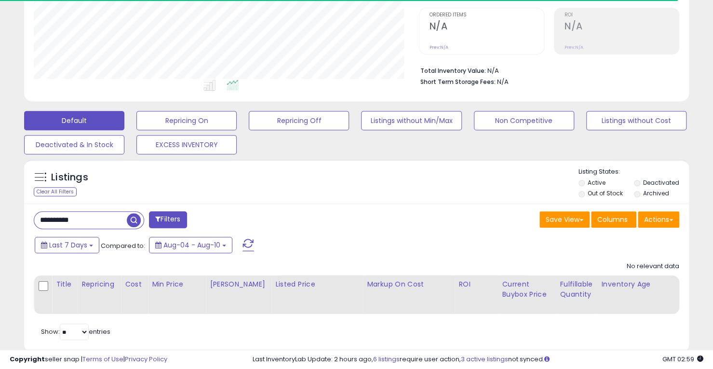  What do you see at coordinates (524, 120) in the screenshot?
I see `button: Non Competitive` at bounding box center [524, 120].